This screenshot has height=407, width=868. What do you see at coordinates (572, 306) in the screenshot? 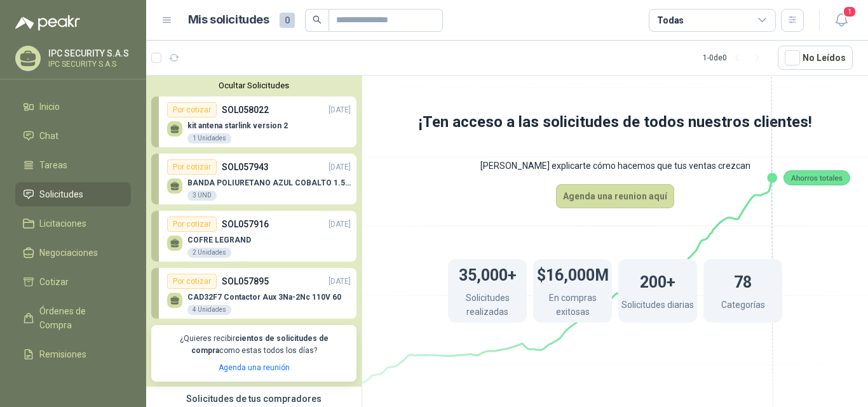
I see `p: En compras exitosas` at bounding box center [572, 306].